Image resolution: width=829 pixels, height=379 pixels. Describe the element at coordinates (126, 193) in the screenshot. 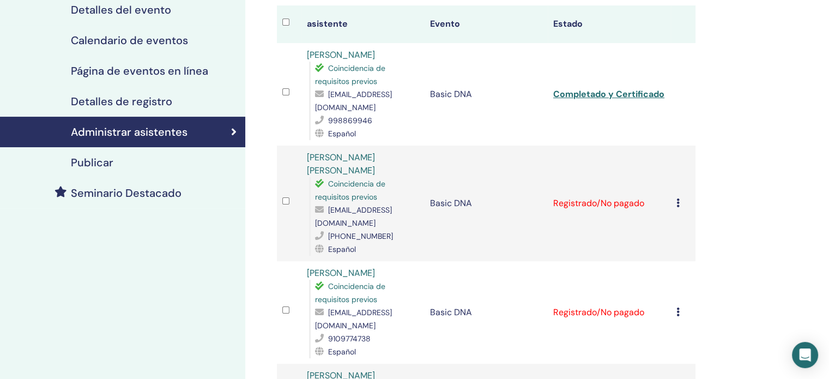

I see `h4: Seminario Destacado` at that location.